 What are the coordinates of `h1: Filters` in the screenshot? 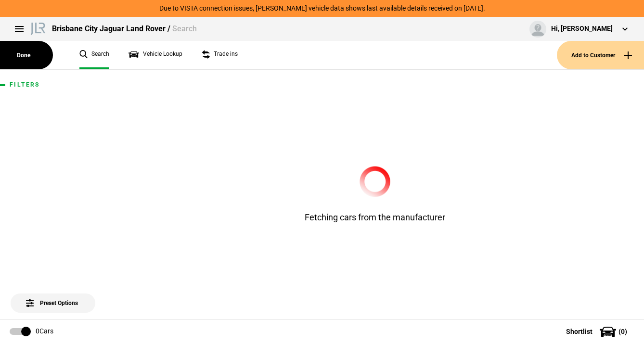 It's located at (53, 85).